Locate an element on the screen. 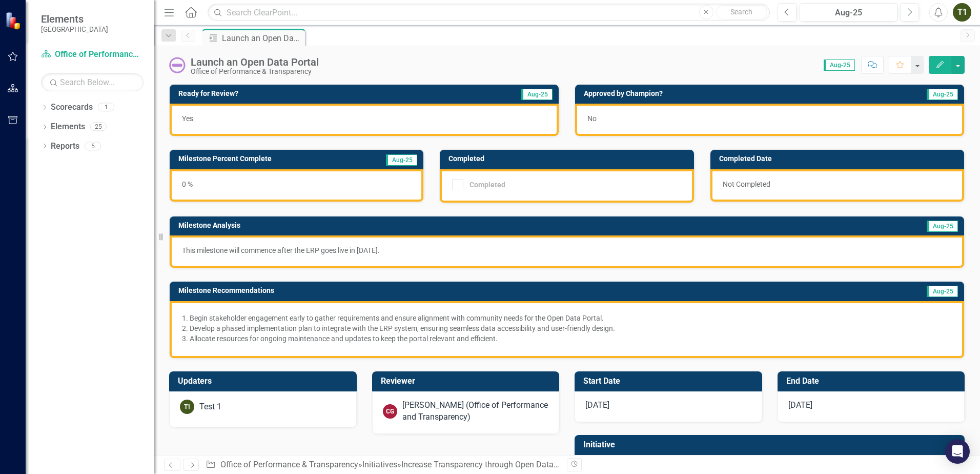  p: Develop a phased implementation plan to integrate with the ERP system, ensuring seamless data acc... is located at coordinates (571, 328).